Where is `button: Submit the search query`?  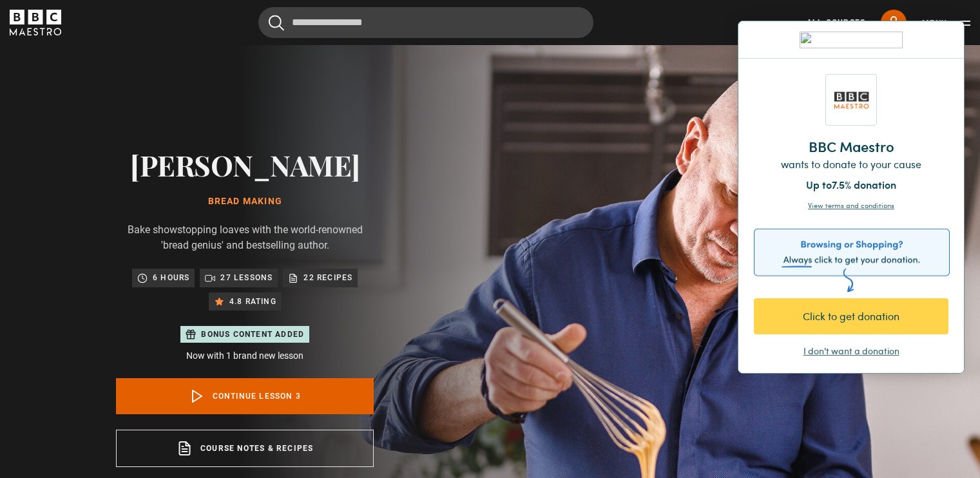 button: Submit the search query is located at coordinates (276, 22).